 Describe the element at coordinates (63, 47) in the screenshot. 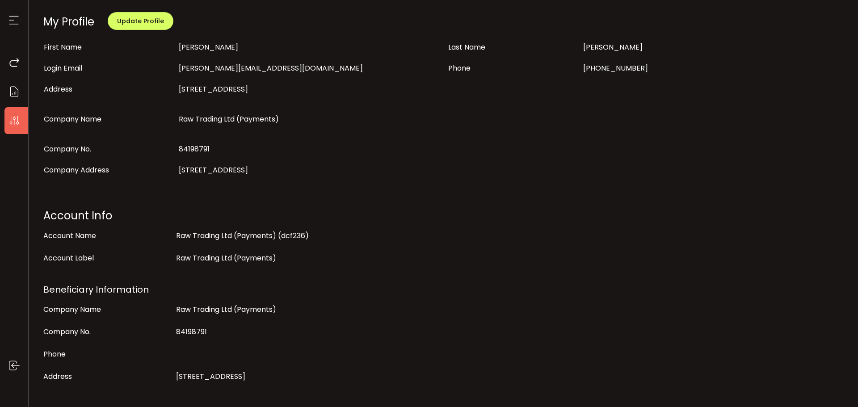

I see `span: First Name` at that location.